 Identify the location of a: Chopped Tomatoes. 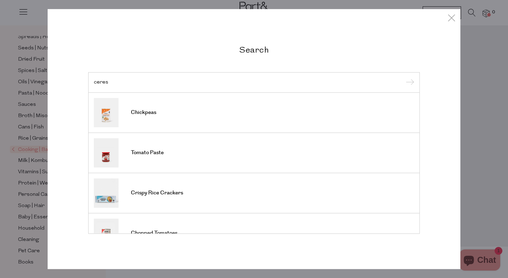
(254, 233).